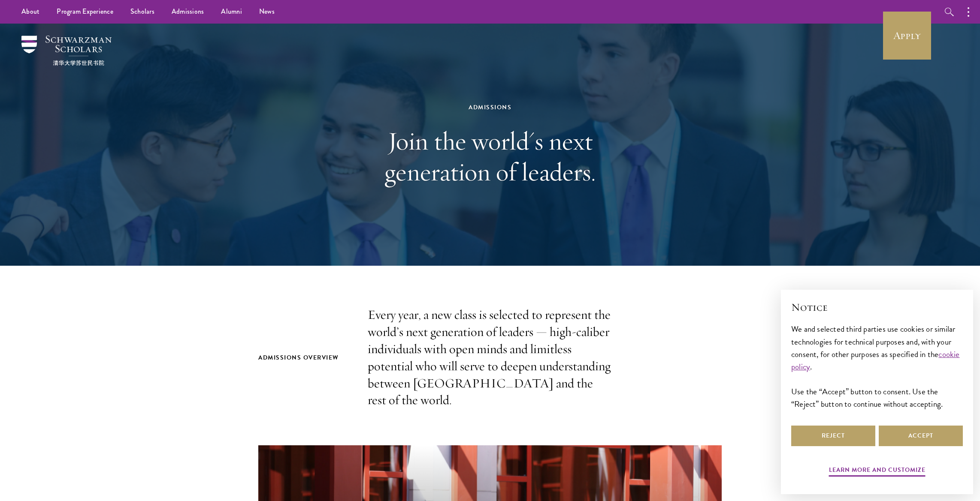 The image size is (980, 501). I want to click on button: Reject, so click(833, 436).